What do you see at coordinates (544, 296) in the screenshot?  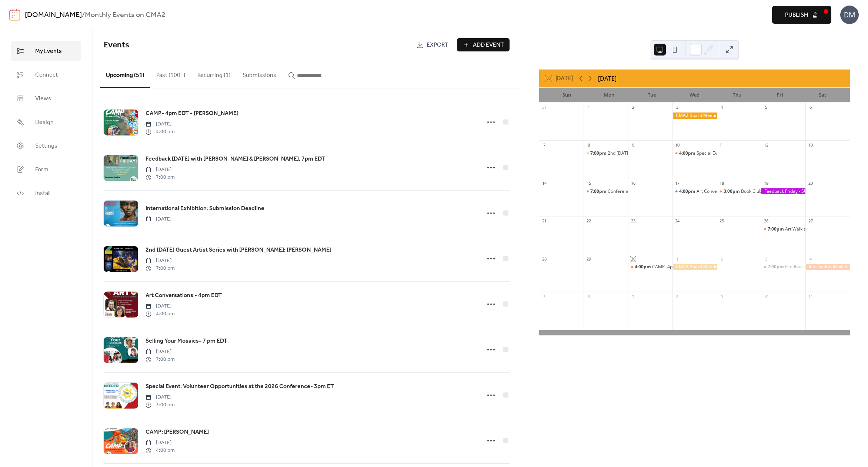 I see `div: 5` at bounding box center [544, 296].